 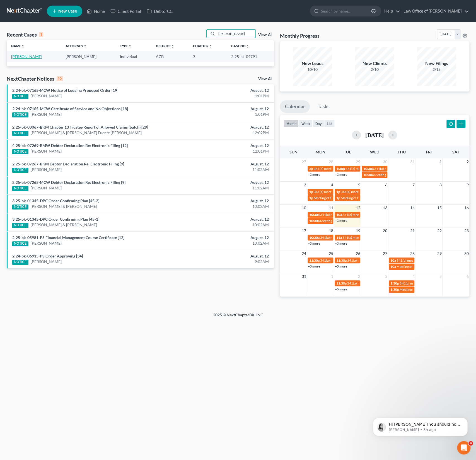 What do you see at coordinates (375, 63) in the screenshot?
I see `div: New Clients` at bounding box center [375, 63].